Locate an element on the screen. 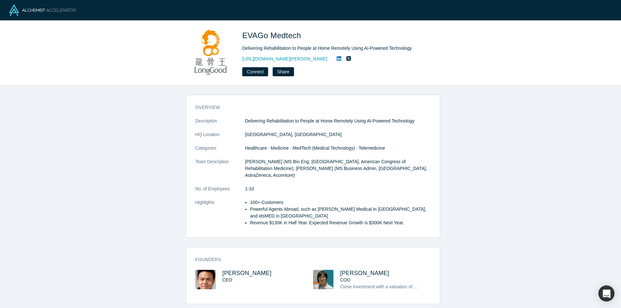 The height and width of the screenshot is (308, 621). dt: HQ Location is located at coordinates (220, 138).